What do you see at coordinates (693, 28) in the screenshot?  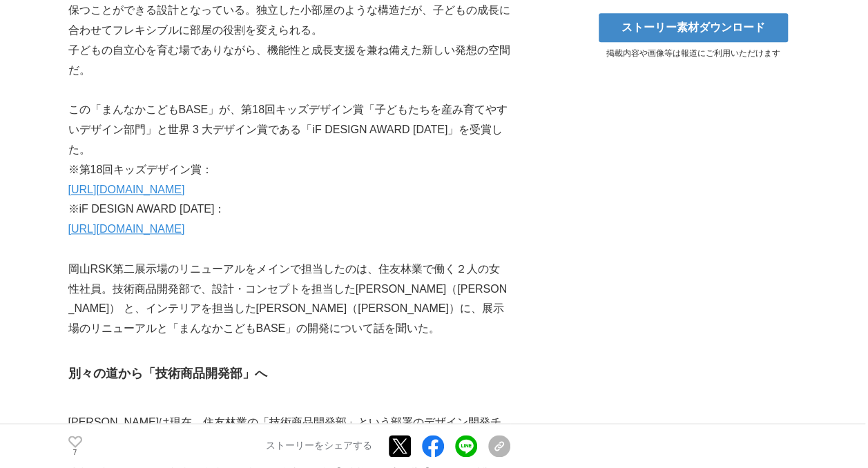 I see `a: ストーリー素材ダウンロード` at bounding box center [693, 28].